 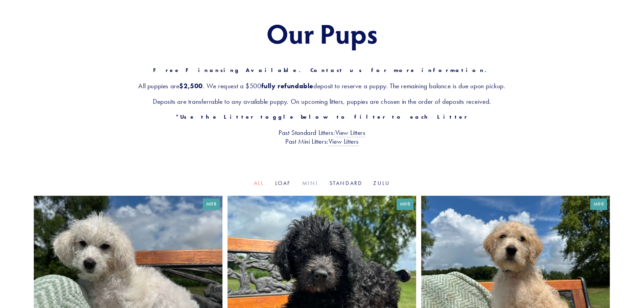 What do you see at coordinates (287, 86) in the screenshot?
I see `strong: fully refundable` at bounding box center [287, 86].